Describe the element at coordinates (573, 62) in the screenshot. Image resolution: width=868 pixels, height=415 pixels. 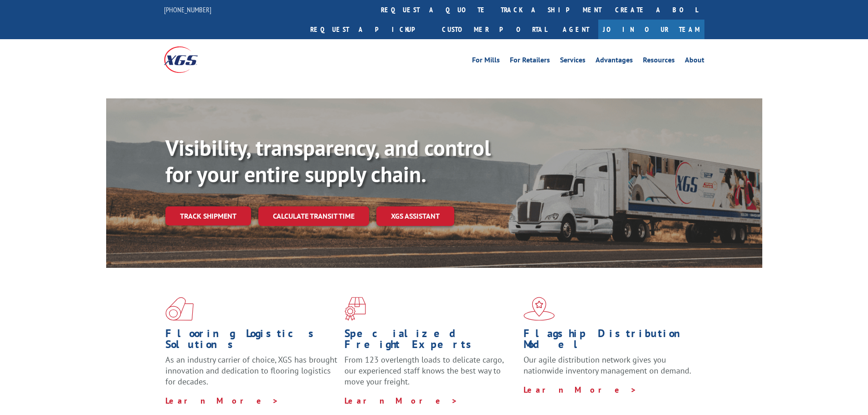
I see `a: Services` at that location.